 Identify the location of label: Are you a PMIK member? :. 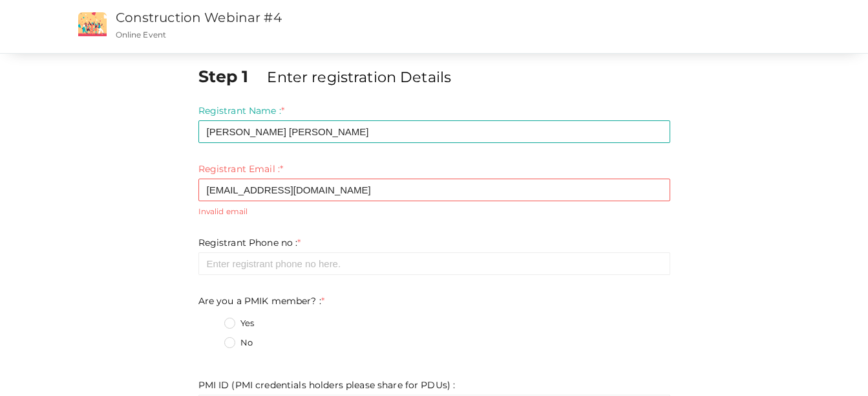
(262, 300).